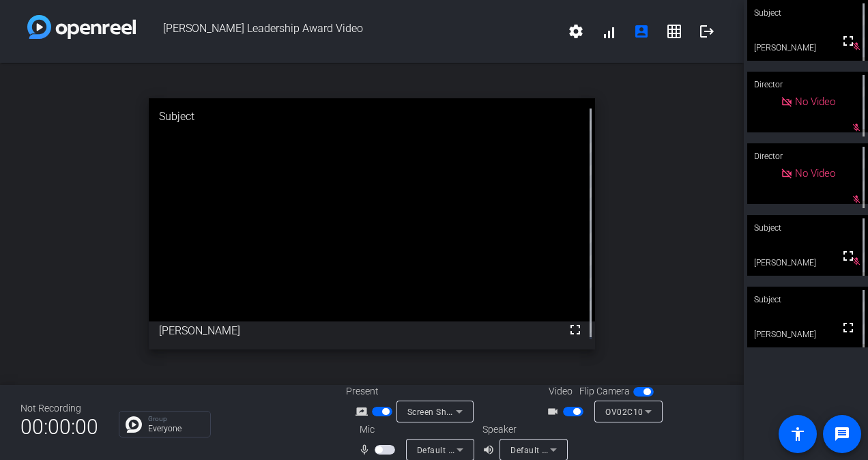  Describe the element at coordinates (512, 450) in the screenshot. I see `span: Default - Microphone Array (2- Realtek(R) Audio)` at that location.